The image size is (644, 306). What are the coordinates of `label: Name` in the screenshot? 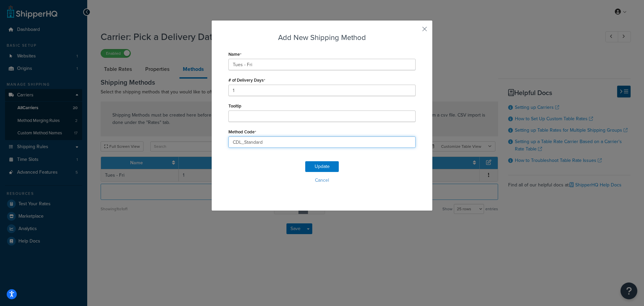 It's located at (235, 54).